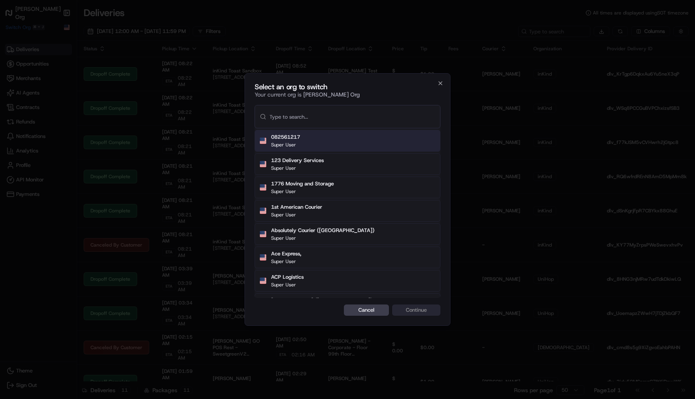  Describe the element at coordinates (297, 160) in the screenshot. I see `h2: 123 Delivery Services` at that location.